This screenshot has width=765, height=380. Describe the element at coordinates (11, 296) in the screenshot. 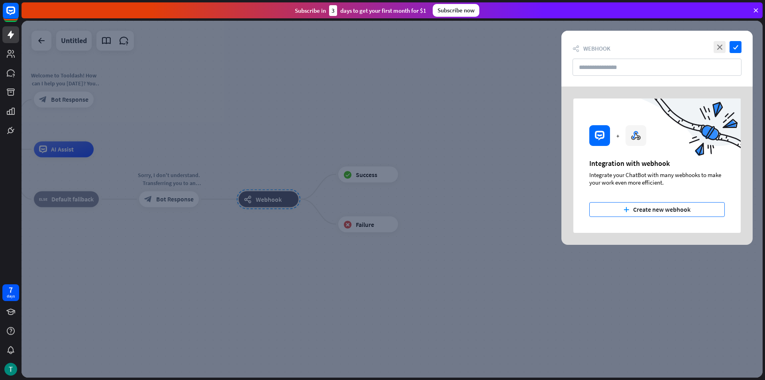

I see `div: days` at that location.